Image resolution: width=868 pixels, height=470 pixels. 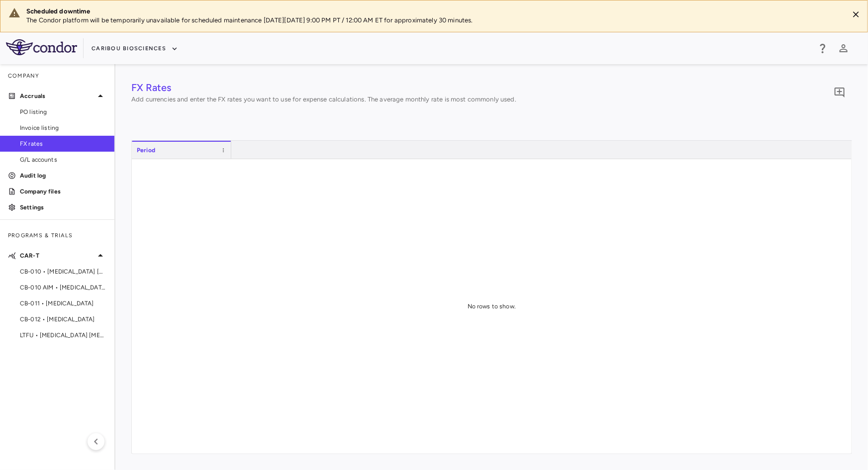 What do you see at coordinates (146, 150) in the screenshot?
I see `span: Period` at bounding box center [146, 150].